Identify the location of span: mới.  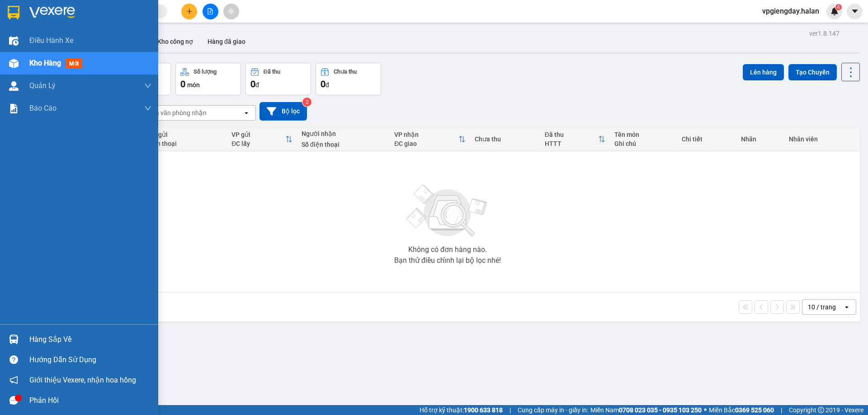
(74, 64).